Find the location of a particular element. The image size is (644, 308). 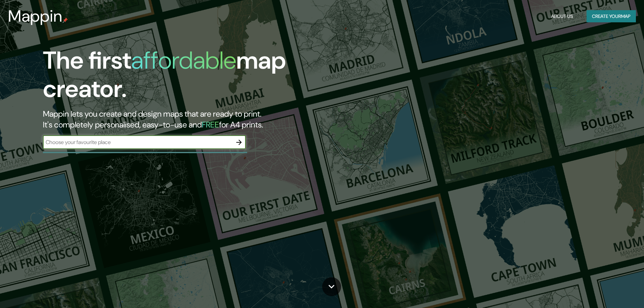

img: mappin-pin is located at coordinates (65, 20).